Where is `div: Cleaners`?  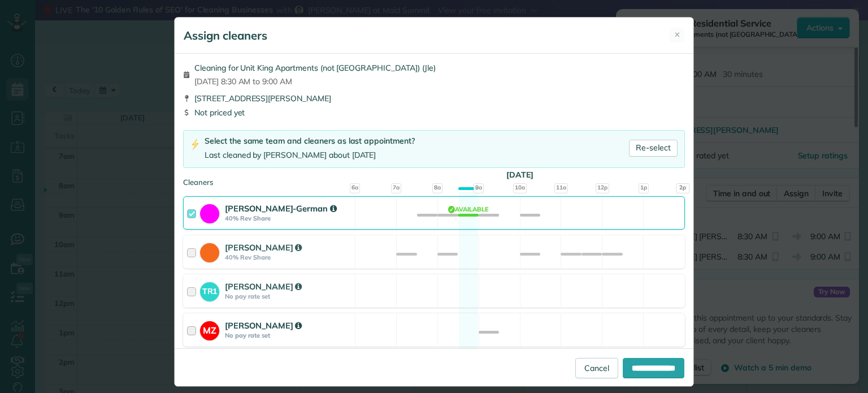 div: Cleaners is located at coordinates (434, 179).